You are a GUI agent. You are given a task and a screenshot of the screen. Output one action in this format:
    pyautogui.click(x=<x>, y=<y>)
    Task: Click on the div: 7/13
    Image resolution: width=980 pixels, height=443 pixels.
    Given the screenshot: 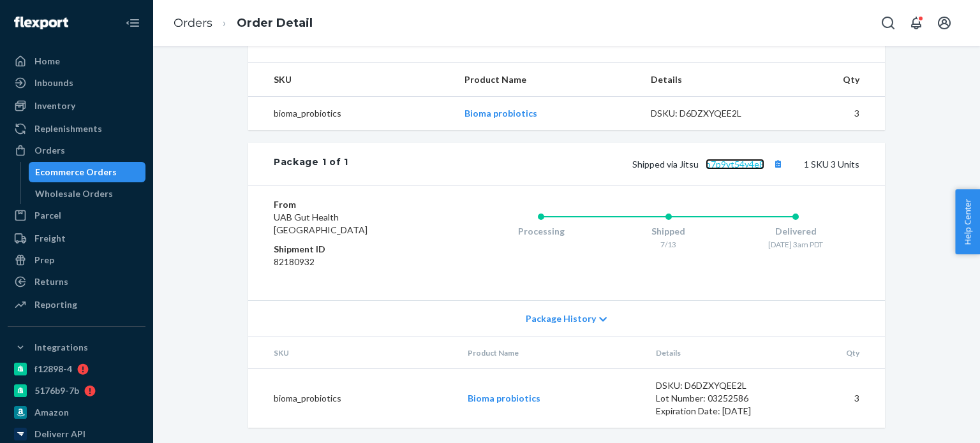 What is the action you would take?
    pyautogui.click(x=668, y=245)
    